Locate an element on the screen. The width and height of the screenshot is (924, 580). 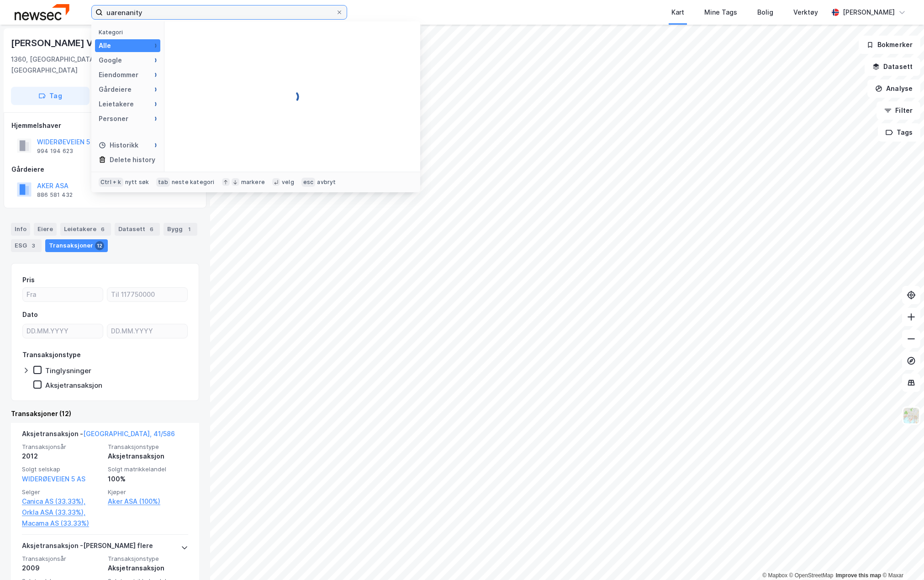
div: 12 is located at coordinates (100, 246).